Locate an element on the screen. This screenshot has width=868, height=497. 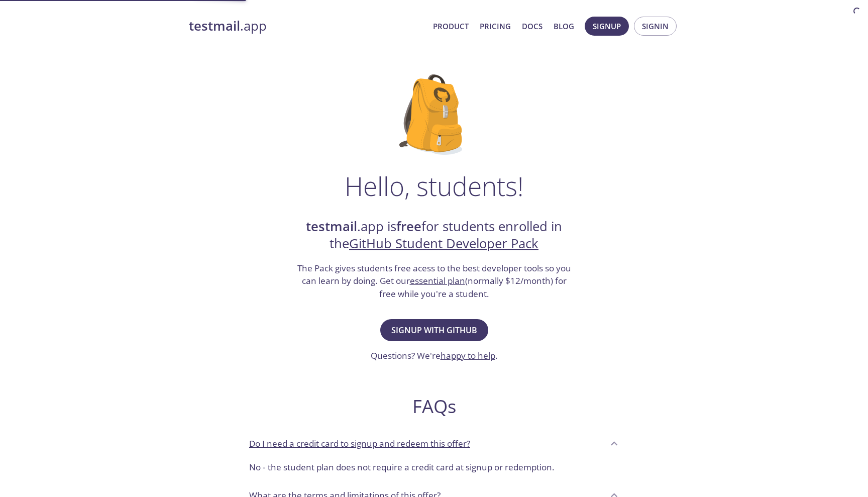
h3: Questions? We're . is located at coordinates (434, 355).